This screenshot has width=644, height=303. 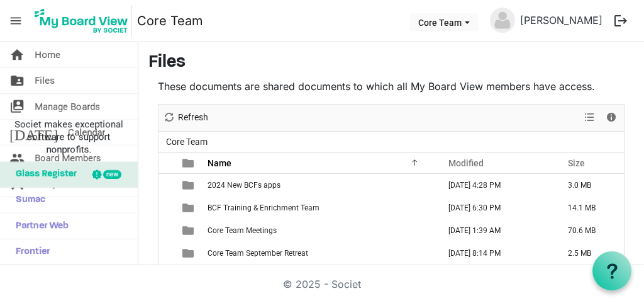 I want to click on span: Home, so click(x=47, y=55).